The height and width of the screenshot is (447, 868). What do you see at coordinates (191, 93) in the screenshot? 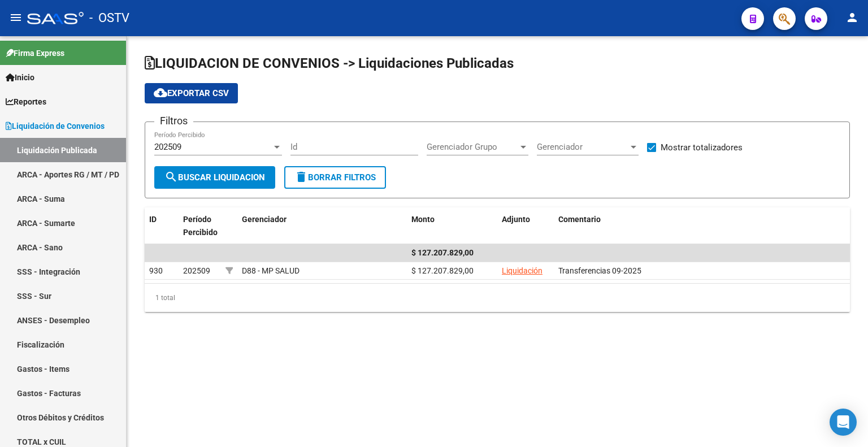
I see `button: Exportar CSV` at bounding box center [191, 93].